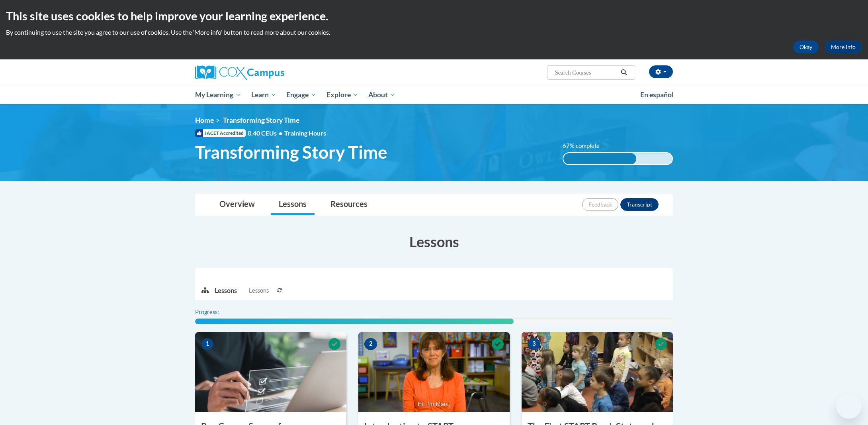 The height and width of the screenshot is (425, 868). What do you see at coordinates (204, 120) in the screenshot?
I see `a: Home` at bounding box center [204, 120].